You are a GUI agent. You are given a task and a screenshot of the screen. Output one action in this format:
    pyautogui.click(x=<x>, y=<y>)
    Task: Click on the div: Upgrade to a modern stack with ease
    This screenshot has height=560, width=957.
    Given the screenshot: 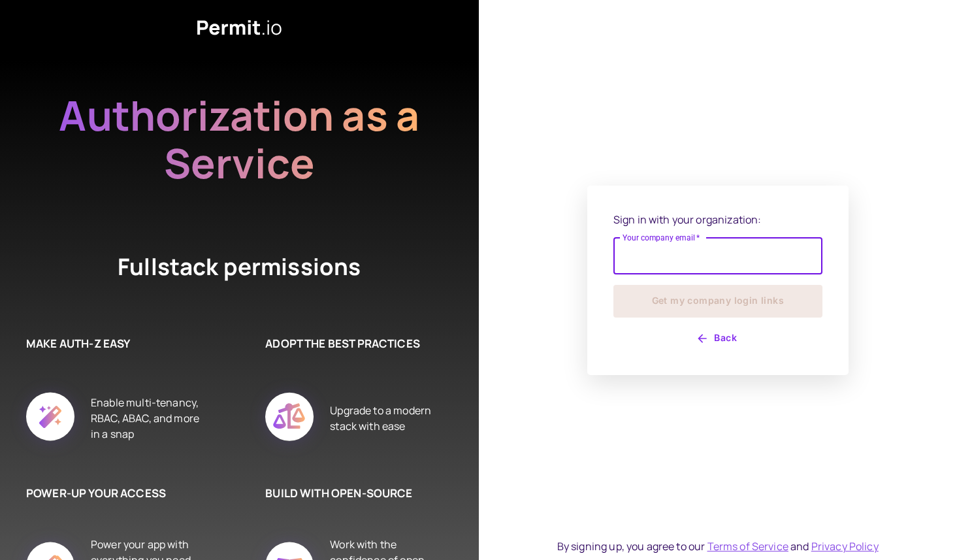 What is the action you would take?
    pyautogui.click(x=384, y=418)
    